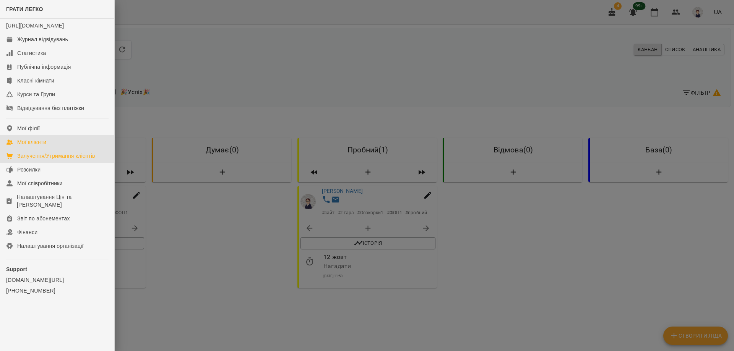 The image size is (734, 351). I want to click on p: Support, so click(57, 269).